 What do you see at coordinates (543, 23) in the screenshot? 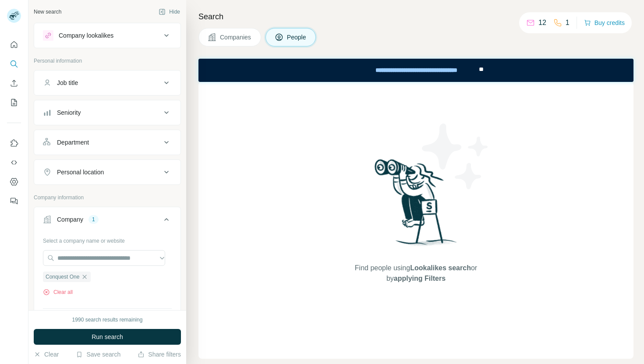
I see `p: 12` at bounding box center [543, 23].